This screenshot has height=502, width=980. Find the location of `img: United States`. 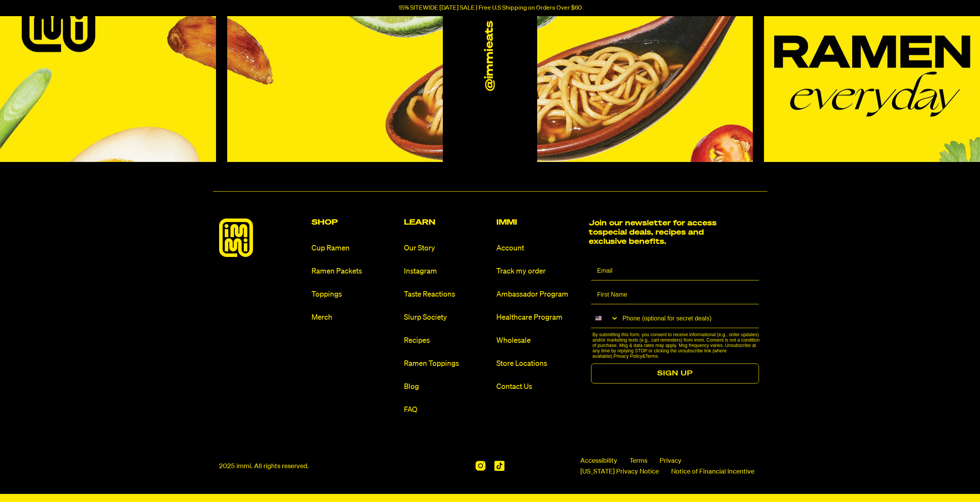

img: United States is located at coordinates (598, 318).